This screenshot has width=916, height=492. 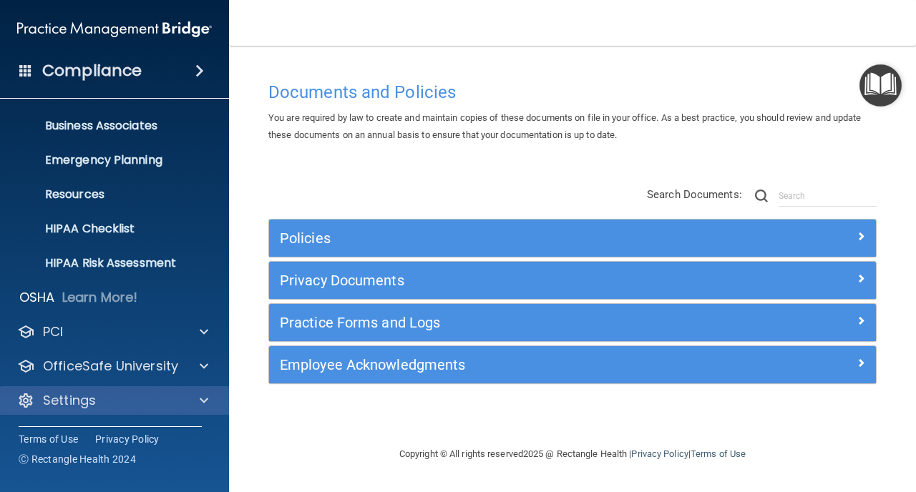 I want to click on h4: Compliance, so click(x=92, y=71).